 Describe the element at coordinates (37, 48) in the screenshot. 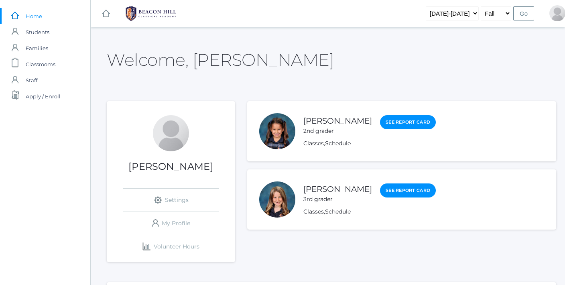

I see `span: Families` at that location.